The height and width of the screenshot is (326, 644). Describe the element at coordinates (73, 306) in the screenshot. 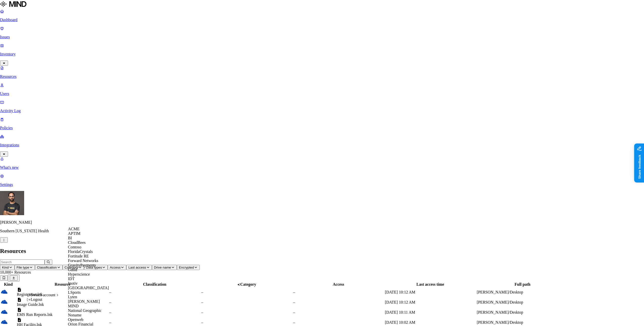

I see `span: MIND` at that location.